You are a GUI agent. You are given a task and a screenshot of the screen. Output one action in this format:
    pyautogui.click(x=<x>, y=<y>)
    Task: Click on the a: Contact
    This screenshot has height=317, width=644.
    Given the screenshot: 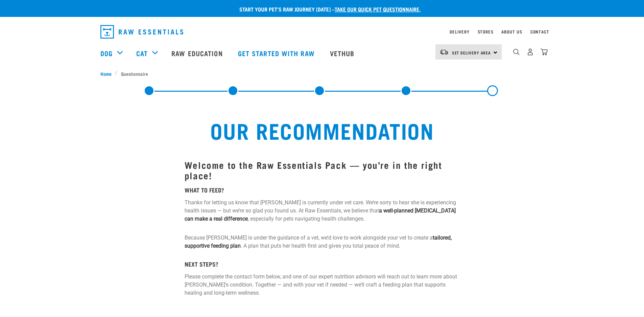 What is the action you would take?
    pyautogui.click(x=540, y=32)
    